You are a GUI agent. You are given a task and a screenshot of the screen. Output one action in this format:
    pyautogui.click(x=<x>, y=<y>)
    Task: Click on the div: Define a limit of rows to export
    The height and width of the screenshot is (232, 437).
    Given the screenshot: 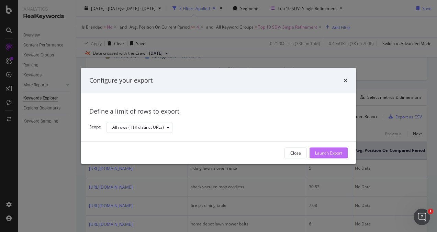 What is the action you would take?
    pyautogui.click(x=219, y=111)
    